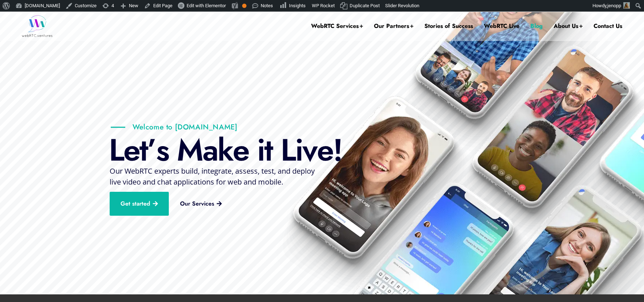 This screenshot has height=302, width=644. What do you see at coordinates (225, 150) in the screenshot?
I see `div: k` at bounding box center [225, 150].